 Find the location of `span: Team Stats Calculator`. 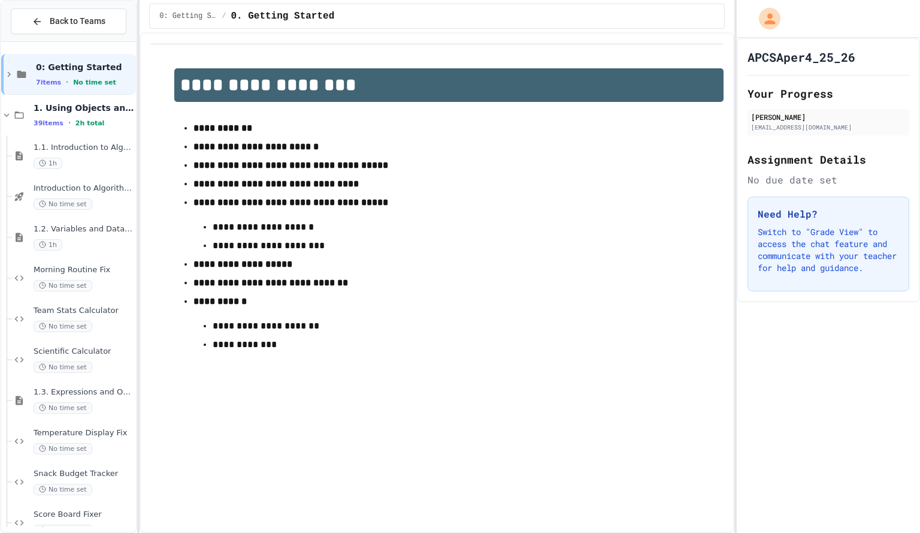

span: Team Stats Calculator is located at coordinates (83, 310).